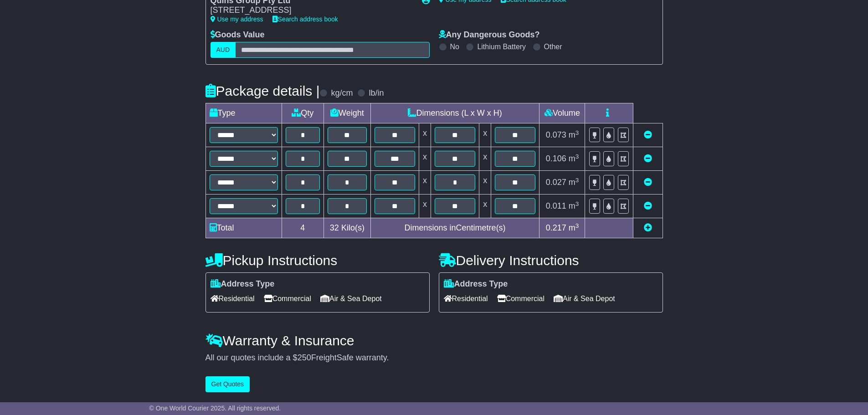  What do you see at coordinates (334, 228) in the screenshot?
I see `span: 32` at bounding box center [334, 228].